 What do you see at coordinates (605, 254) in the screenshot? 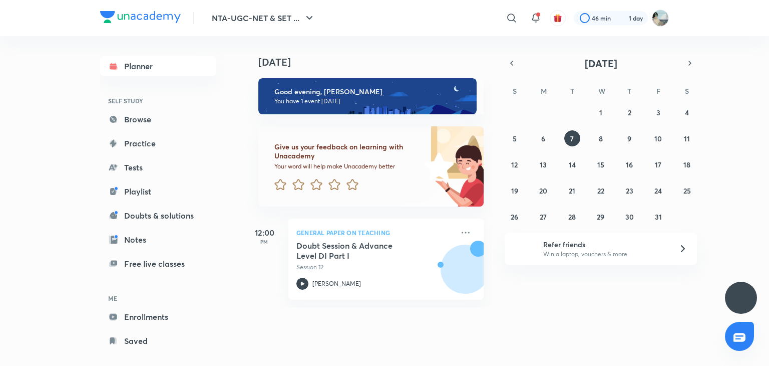
I see `p: Win a laptop, vouchers & more` at bounding box center [605, 254].